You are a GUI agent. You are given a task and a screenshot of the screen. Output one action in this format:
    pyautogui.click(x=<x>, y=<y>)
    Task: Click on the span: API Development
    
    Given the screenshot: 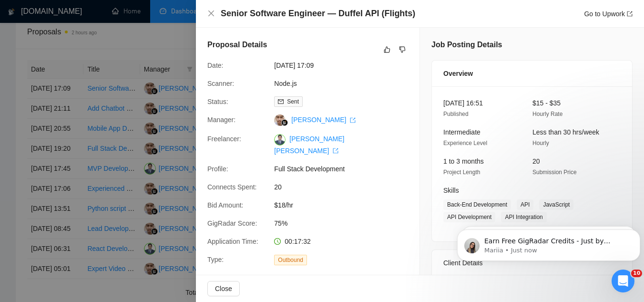 What is the action you would take?
    pyautogui.click(x=469, y=217)
    